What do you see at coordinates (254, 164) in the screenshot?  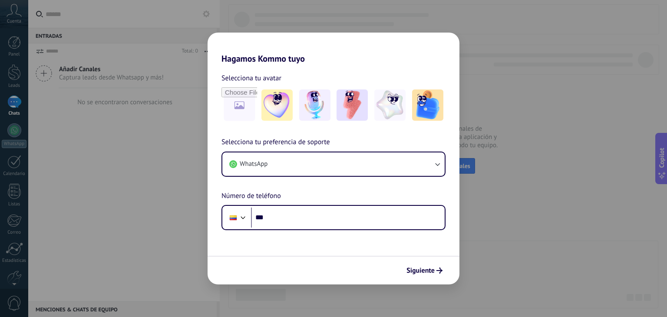 I see `span: WhatsApp` at bounding box center [254, 164].